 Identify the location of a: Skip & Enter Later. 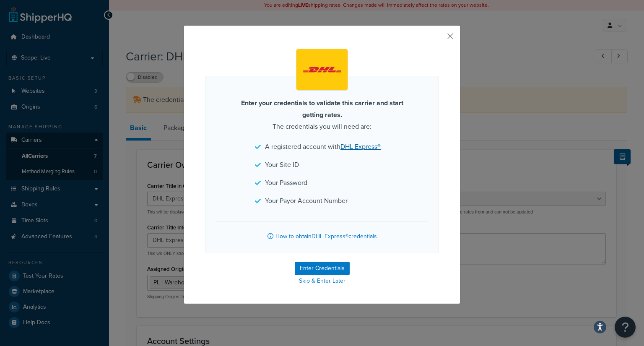
(322, 281).